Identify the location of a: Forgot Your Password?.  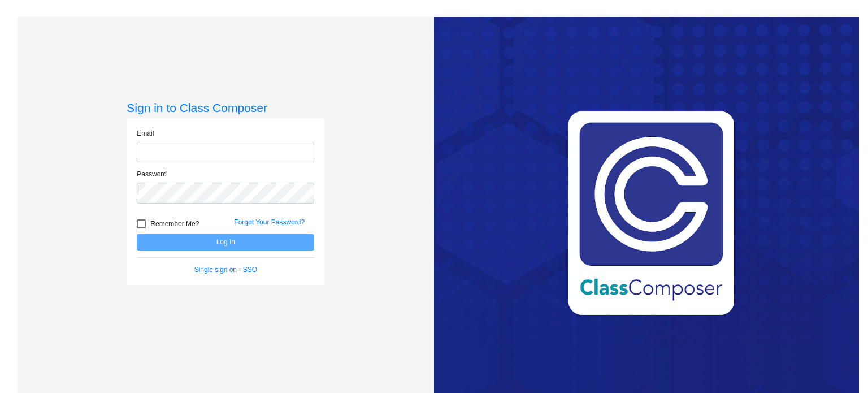
(269, 222).